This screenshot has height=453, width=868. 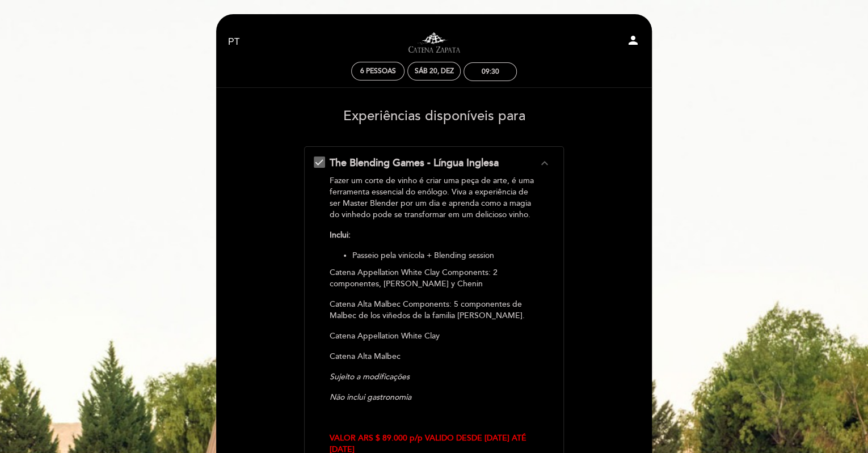 What do you see at coordinates (433, 336) in the screenshot?
I see `p: Catena Appellation White Clay` at bounding box center [433, 336].